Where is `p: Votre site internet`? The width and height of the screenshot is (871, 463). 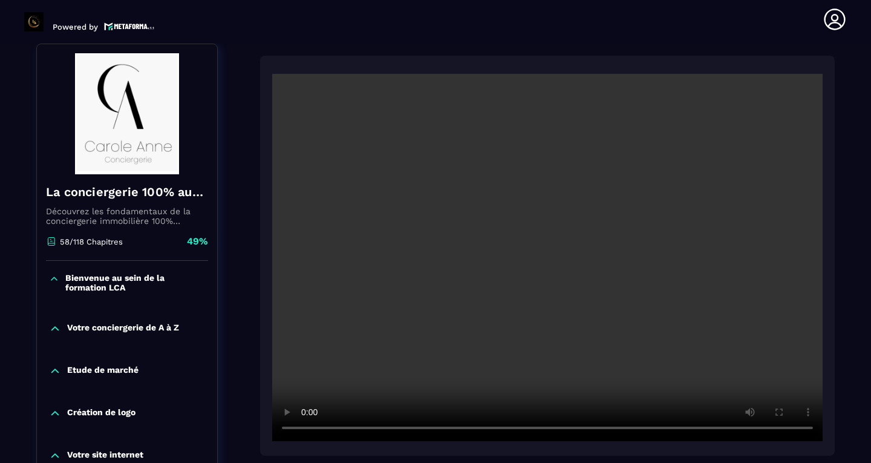 p: Votre site internet is located at coordinates (105, 455).